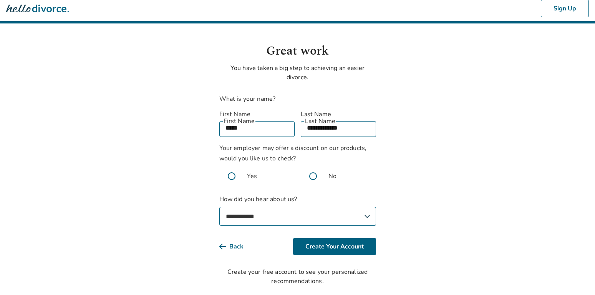 This screenshot has width=595, height=295. I want to click on div: Create your free account to see your personalized recommendations., so click(298, 276).